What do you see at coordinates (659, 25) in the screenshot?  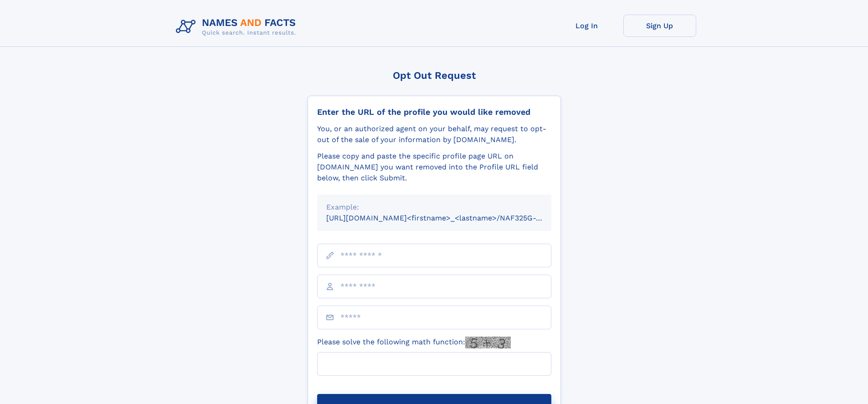 I see `a: Sign Up` at bounding box center [659, 25].